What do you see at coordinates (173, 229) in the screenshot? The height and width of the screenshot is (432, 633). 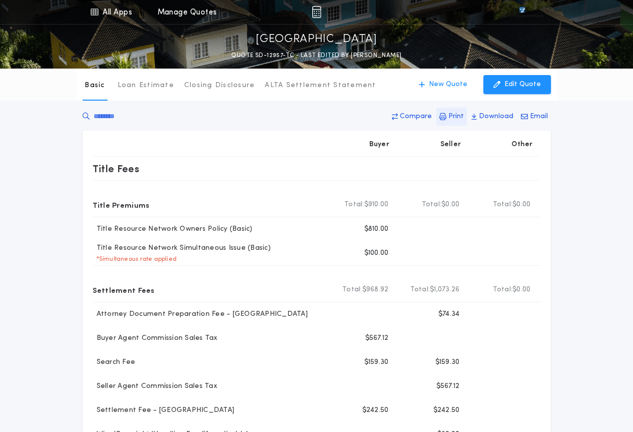 I see `p: Title Resource Network Owners Policy (Basic)` at bounding box center [173, 229].